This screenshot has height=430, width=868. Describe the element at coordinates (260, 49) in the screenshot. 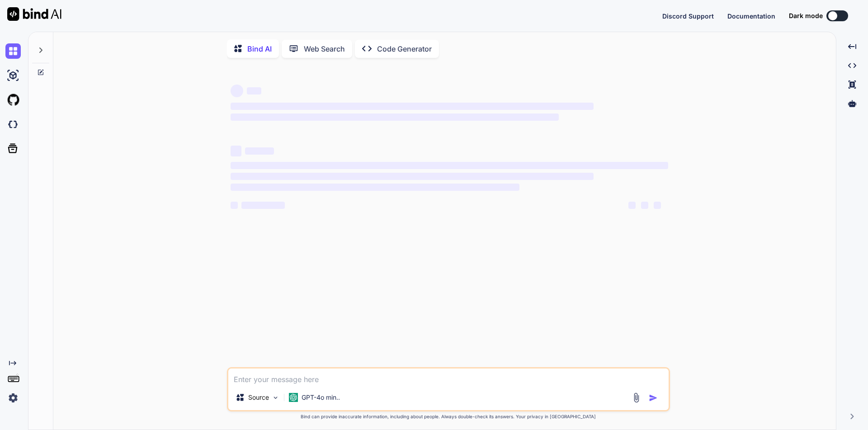

I see `p: Bind AI` at that location.